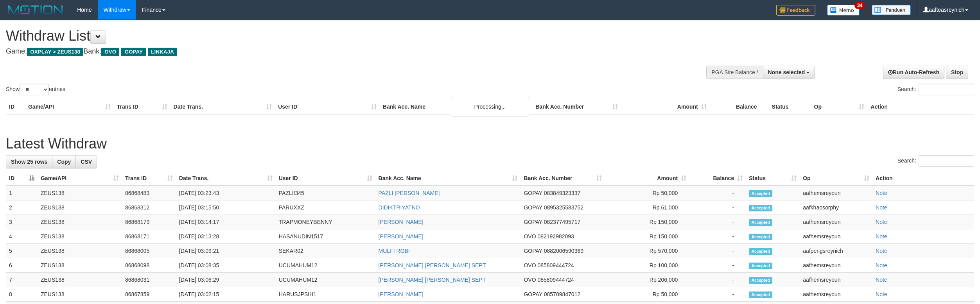 This screenshot has width=980, height=304. What do you see at coordinates (562, 193) in the screenshot?
I see `span: Copy 083849323337 to clipboard` at bounding box center [562, 193].